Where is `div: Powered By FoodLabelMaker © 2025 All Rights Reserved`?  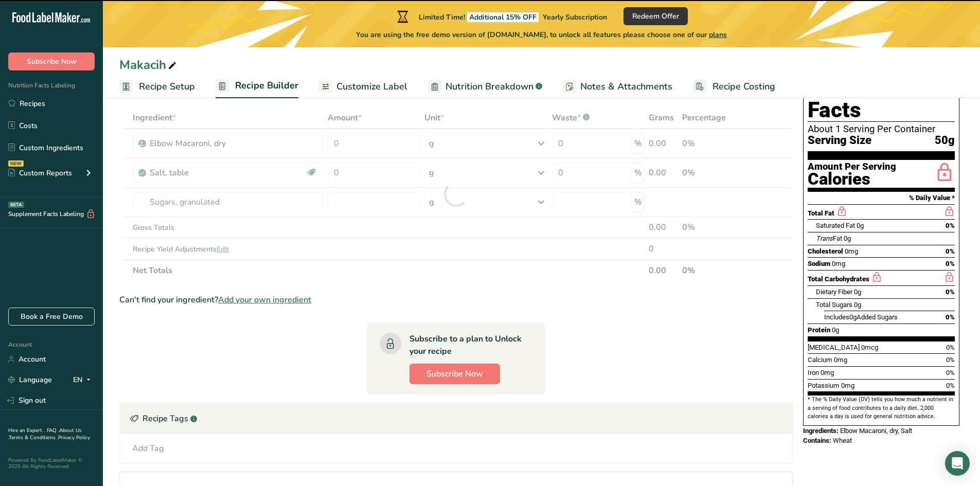 div: Powered By FoodLabelMaker © 2025 All Rights Reserved is located at coordinates (52, 464).